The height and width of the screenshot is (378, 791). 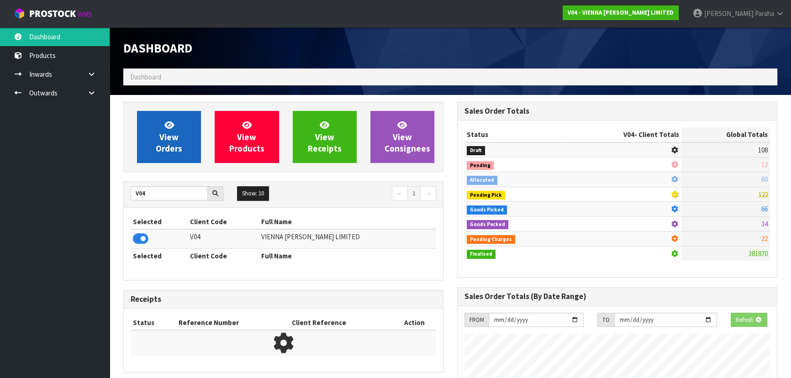 What do you see at coordinates (253, 194) in the screenshot?
I see `button: Show: 10` at bounding box center [253, 194].